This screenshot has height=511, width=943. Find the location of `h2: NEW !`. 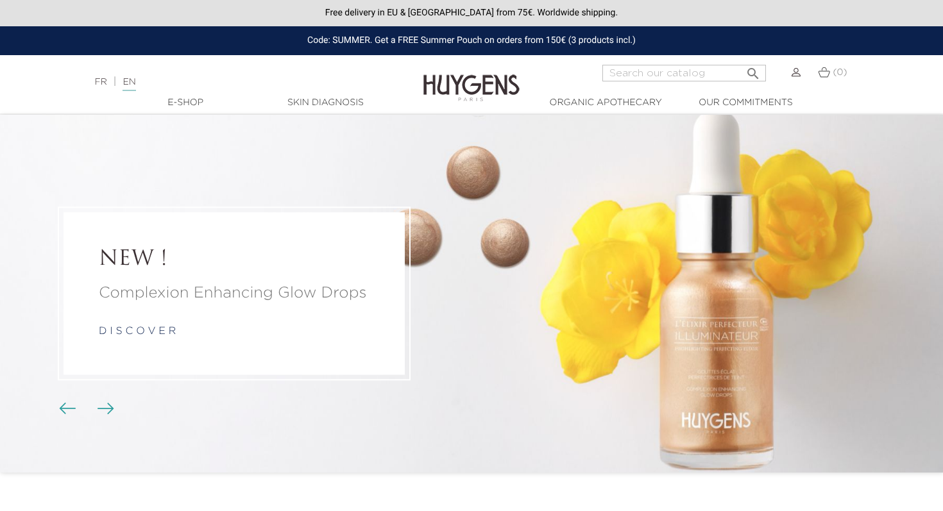

h2: NEW ! is located at coordinates (234, 260).